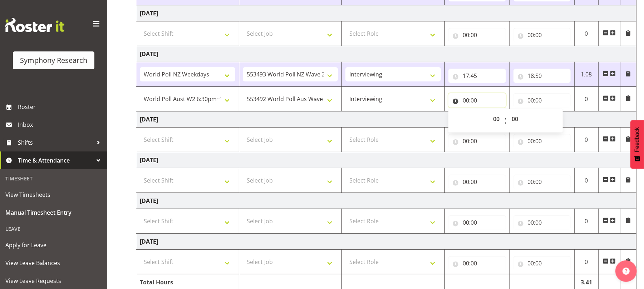  Describe the element at coordinates (54, 263) in the screenshot. I see `span: View Leave Balances` at that location.